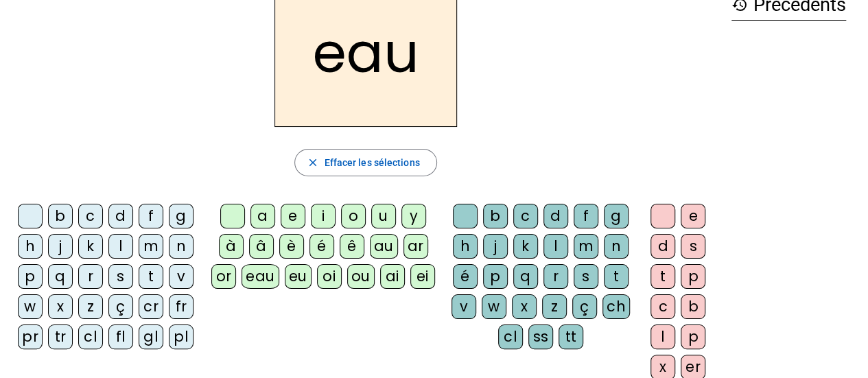 This screenshot has height=378, width=868. I want to click on div: ai, so click(392, 276).